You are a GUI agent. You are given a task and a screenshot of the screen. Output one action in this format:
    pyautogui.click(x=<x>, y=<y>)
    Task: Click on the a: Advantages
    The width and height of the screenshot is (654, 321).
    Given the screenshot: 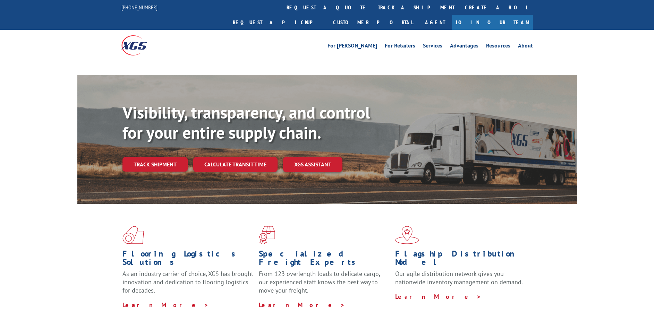 What is the action you would take?
    pyautogui.click(x=464, y=47)
    